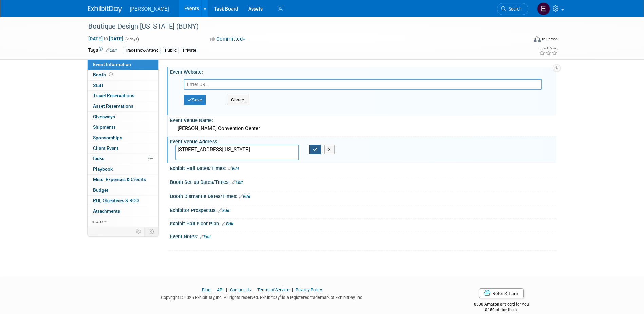 This screenshot has height=314, width=644. I want to click on span: Staff, so click(98, 85).